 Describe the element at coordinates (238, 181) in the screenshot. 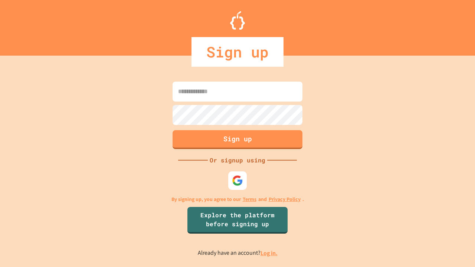

I see `img: google-icon.svg` at that location.